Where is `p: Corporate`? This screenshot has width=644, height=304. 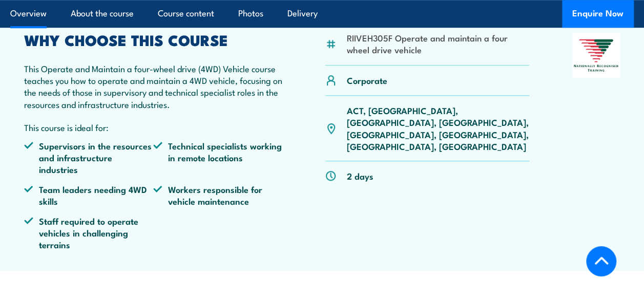 p: Corporate is located at coordinates (366, 80).